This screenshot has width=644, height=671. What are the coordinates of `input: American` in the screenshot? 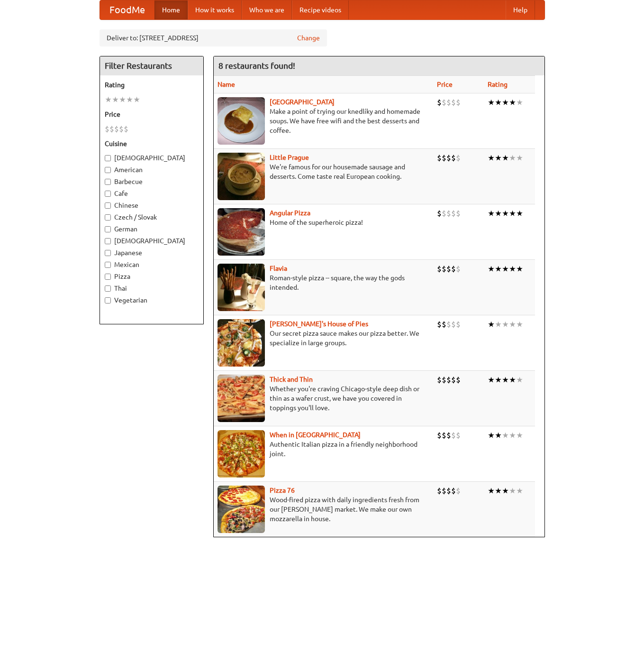 It's located at (108, 170).